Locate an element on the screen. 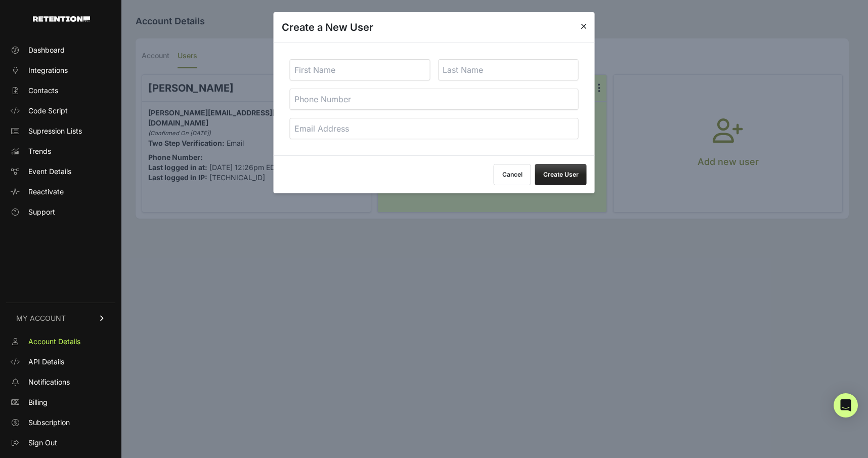 The image size is (868, 458). span: Reactivate is located at coordinates (46, 192).